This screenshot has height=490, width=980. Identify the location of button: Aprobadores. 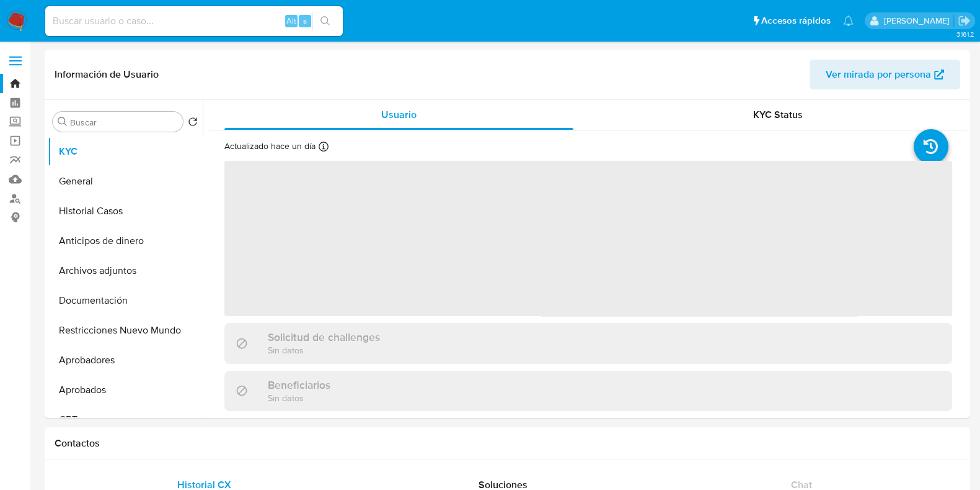
(125, 360).